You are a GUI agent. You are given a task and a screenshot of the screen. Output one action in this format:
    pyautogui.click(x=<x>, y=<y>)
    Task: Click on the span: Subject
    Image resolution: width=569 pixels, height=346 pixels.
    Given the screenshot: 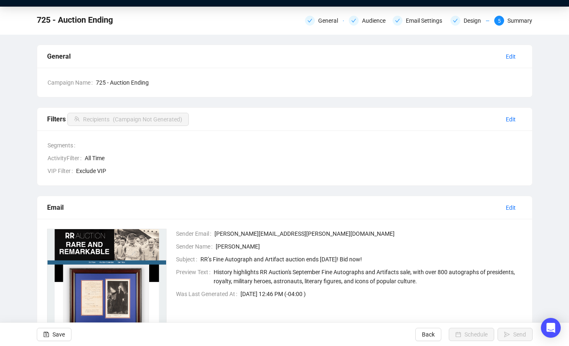 What is the action you would take?
    pyautogui.click(x=188, y=259)
    